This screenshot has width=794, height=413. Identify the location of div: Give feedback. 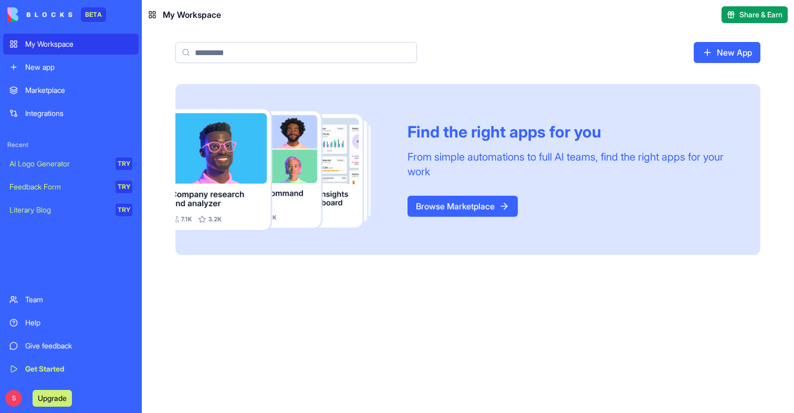
(79, 346).